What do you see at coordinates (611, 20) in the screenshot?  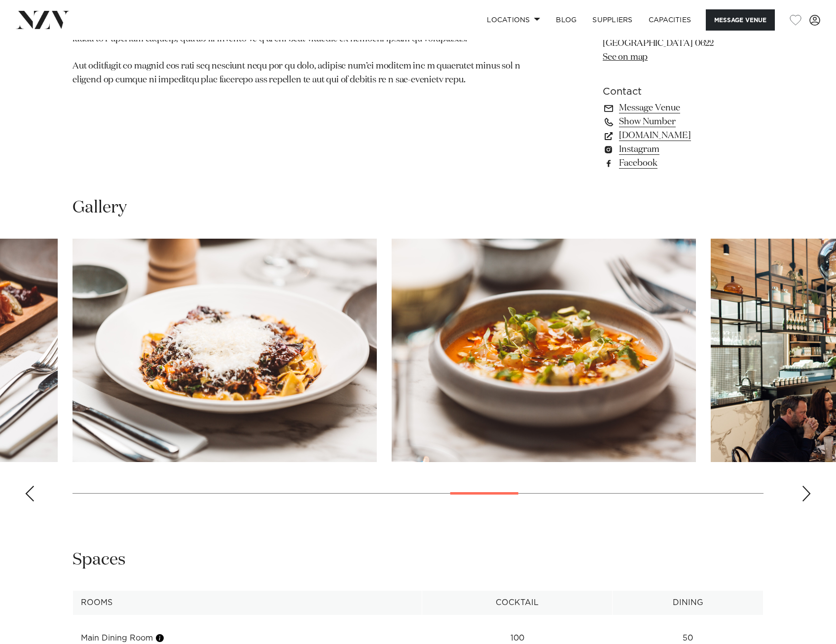 I see `a: SUPPLIERS` at bounding box center [611, 20].